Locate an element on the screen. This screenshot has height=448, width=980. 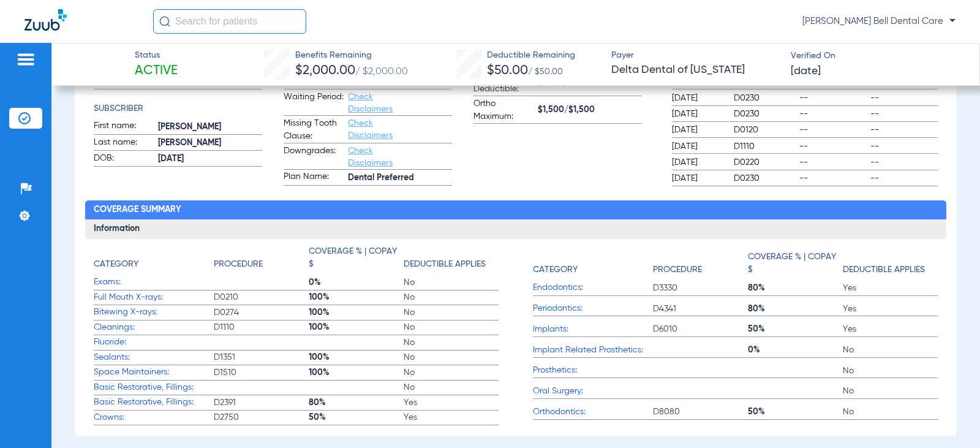
span: Endodontics: is located at coordinates (593, 287).